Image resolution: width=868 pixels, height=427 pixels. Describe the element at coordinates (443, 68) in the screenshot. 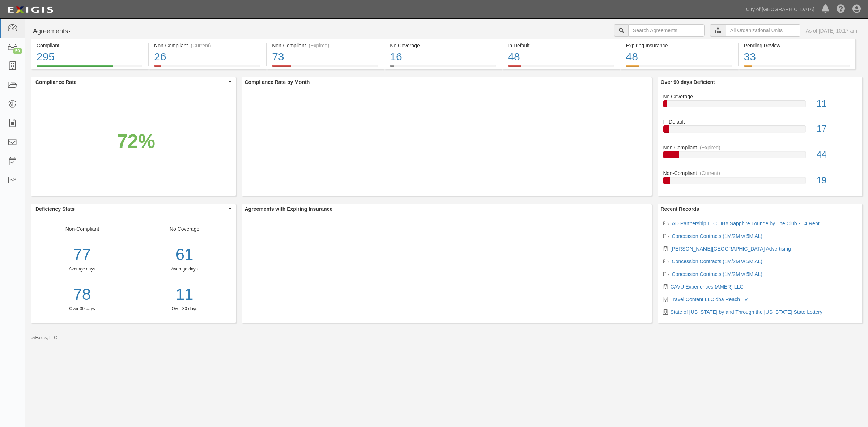

I see `a: No Coverage16` at that location.